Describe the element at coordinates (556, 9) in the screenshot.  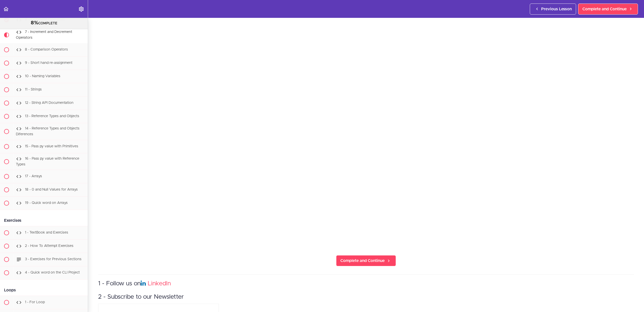
I see `span: Previous Lesson` at that location.